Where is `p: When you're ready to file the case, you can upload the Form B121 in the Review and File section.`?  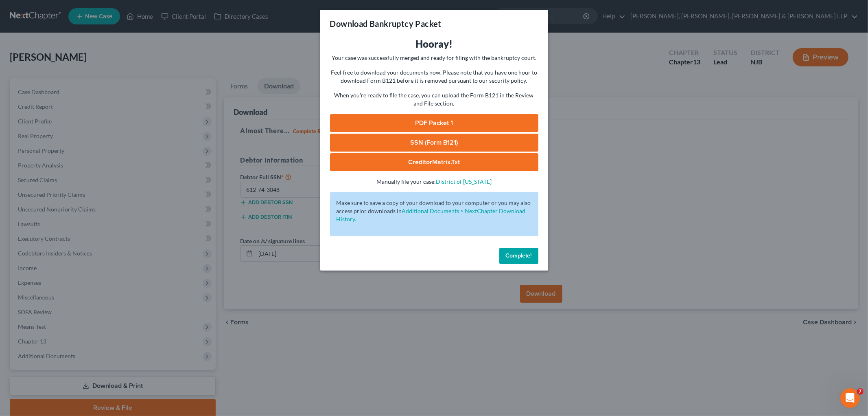
p: When you're ready to file the case, you can upload the Form B121 in the Review and File section. is located at coordinates (434, 99).